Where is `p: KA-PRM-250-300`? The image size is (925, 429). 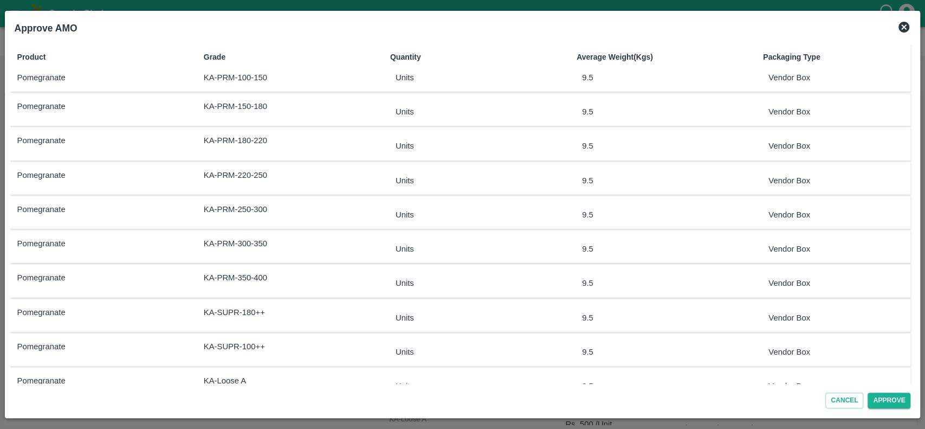
p: KA-PRM-250-300 is located at coordinates (276, 209).